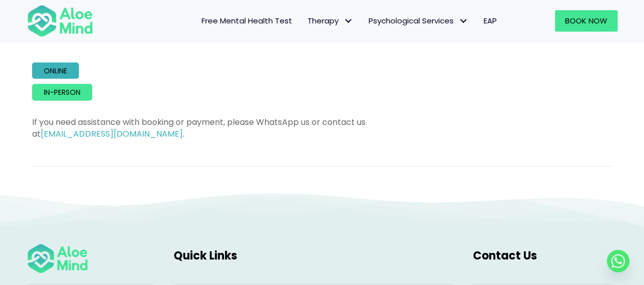 The image size is (644, 285). I want to click on a: TherapyTherapy: submenu, so click(331, 21).